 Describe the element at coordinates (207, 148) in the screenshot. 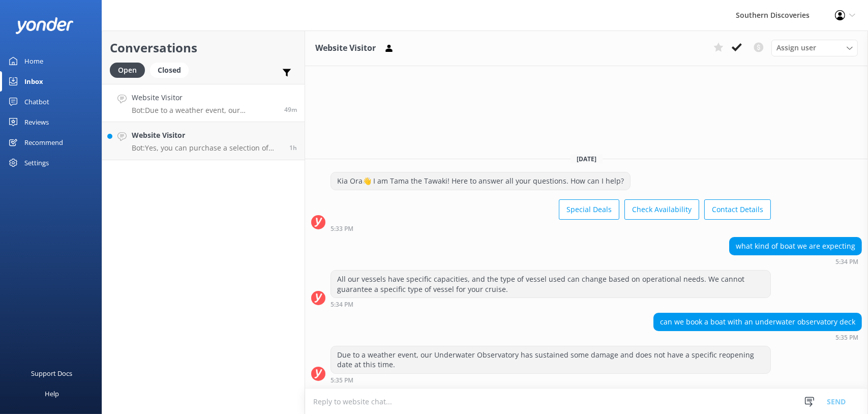

I see `p: Bot: Yes, you can purchase a selection of snacks directly on the vessel, except on the [DEMOGRAPH...` at that location.